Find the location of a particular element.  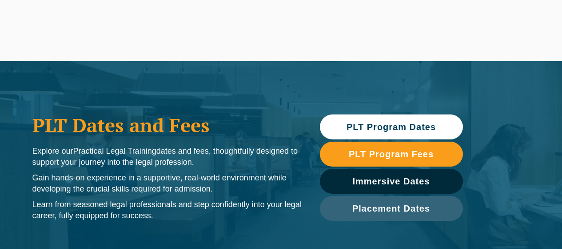

a: PLT Program Dates is located at coordinates (392, 127).